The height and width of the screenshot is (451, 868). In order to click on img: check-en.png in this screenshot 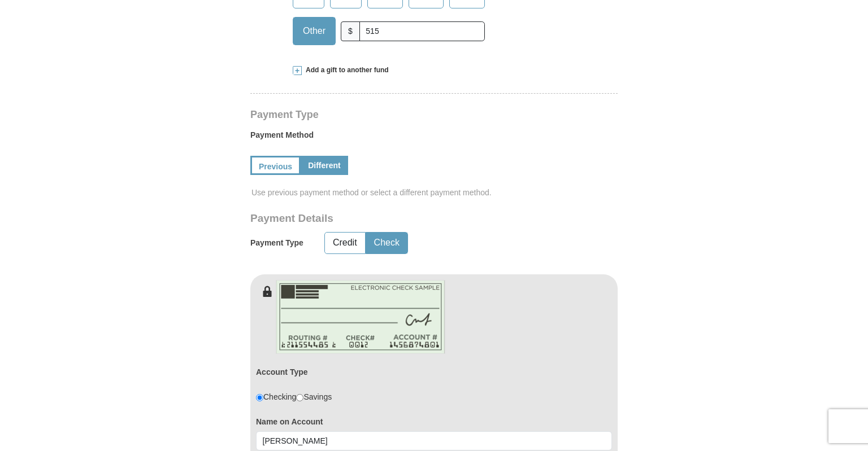, I will do `click(360, 317)`.